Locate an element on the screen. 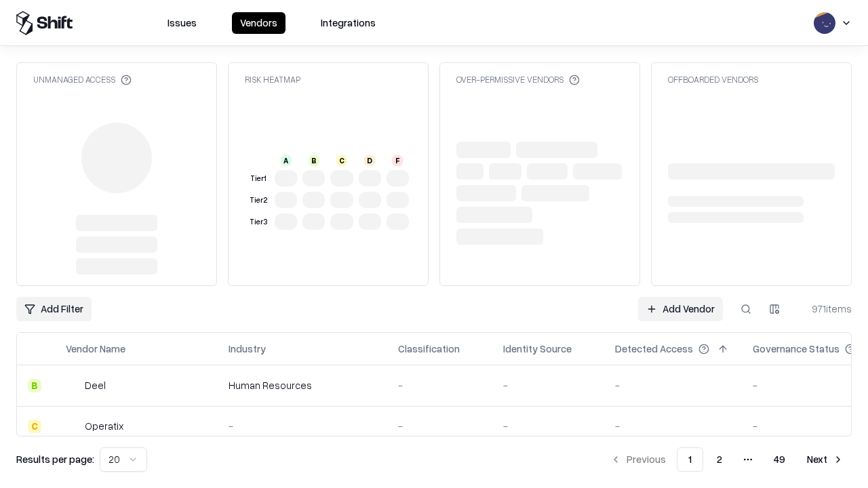  button: 49 is located at coordinates (779, 460).